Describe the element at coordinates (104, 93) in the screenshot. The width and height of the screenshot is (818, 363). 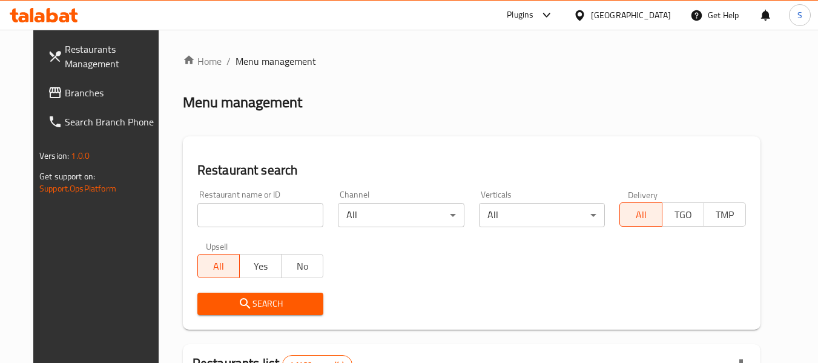
I see `a: Branches` at that location.